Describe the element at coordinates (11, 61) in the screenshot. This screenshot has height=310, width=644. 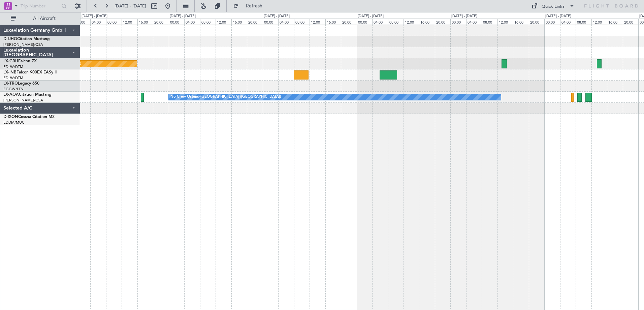
I see `span: LX-GBH` at that location.